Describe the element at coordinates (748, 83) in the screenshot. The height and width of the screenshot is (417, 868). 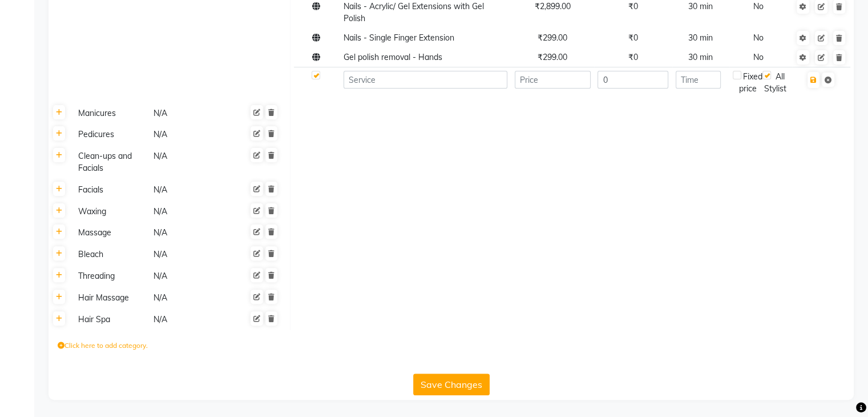
I see `div: Fixed price` at that location.